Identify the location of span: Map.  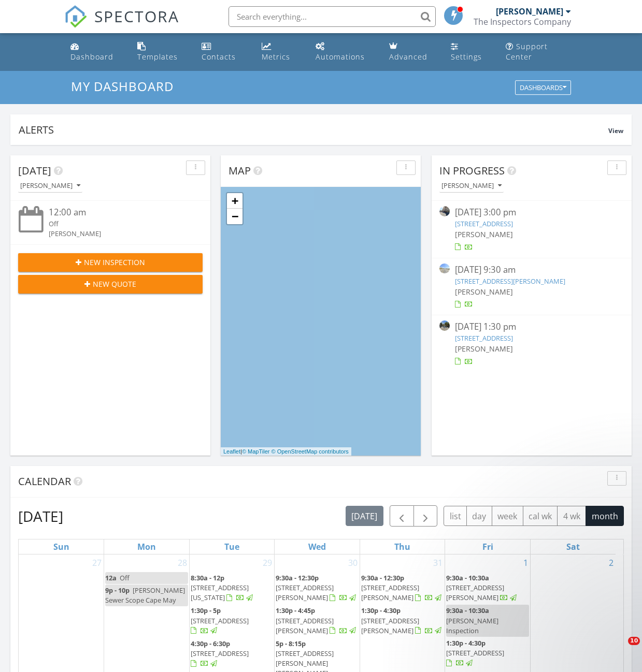
(239, 170).